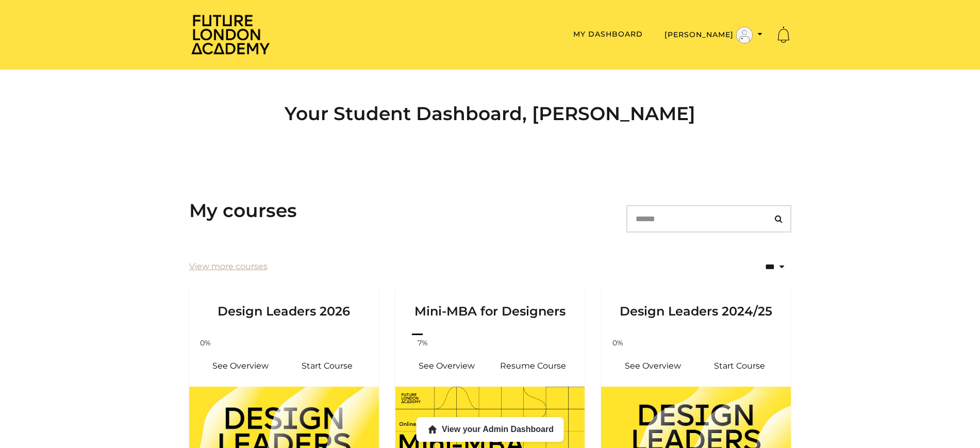 This screenshot has height=448, width=980. I want to click on h3: My courses, so click(243, 210).